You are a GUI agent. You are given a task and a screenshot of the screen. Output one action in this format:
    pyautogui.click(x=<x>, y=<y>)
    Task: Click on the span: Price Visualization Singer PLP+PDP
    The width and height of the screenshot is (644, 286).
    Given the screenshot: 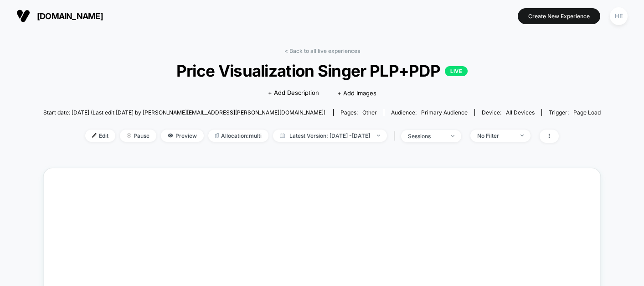 What is the action you would take?
    pyautogui.click(x=322, y=71)
    